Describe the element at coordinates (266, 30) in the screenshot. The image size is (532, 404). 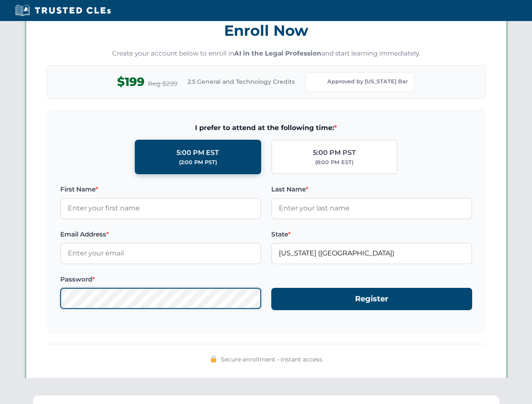
I see `h3: Enroll Now` at that location.